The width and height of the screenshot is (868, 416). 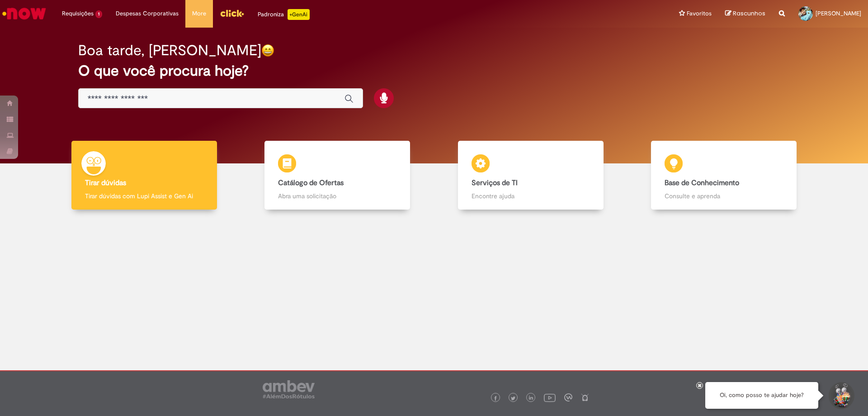 What do you see at coordinates (199, 13) in the screenshot?
I see `span: More` at bounding box center [199, 13].